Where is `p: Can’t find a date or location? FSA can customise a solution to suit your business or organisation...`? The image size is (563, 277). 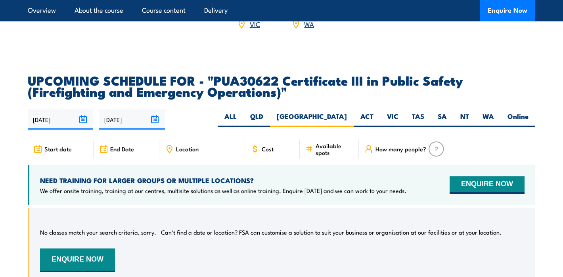
p: Can’t find a date or location? FSA can customise a solution to suit your business or organisation... is located at coordinates (331, 232).